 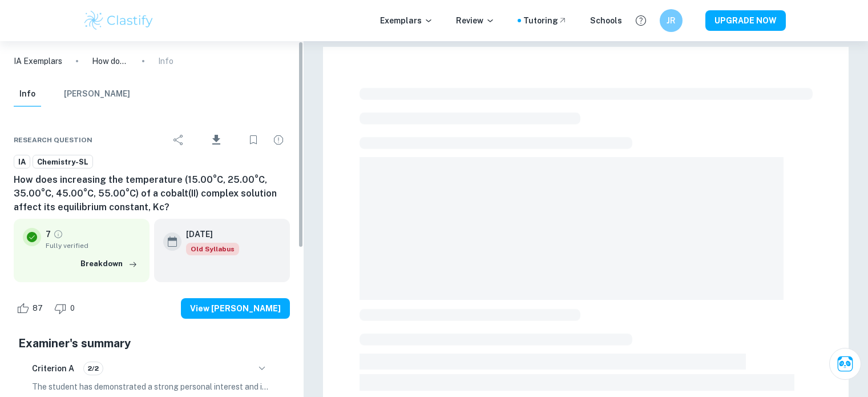 I want to click on span: IA, so click(x=22, y=162).